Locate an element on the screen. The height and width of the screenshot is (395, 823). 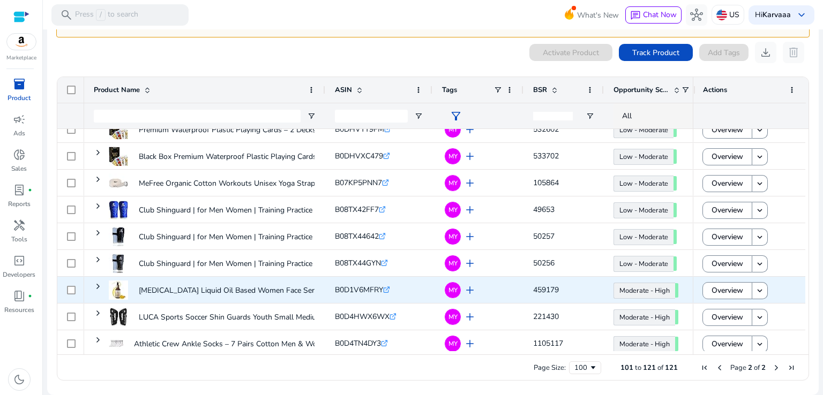
span: B0DHVXC479 is located at coordinates (359, 156).